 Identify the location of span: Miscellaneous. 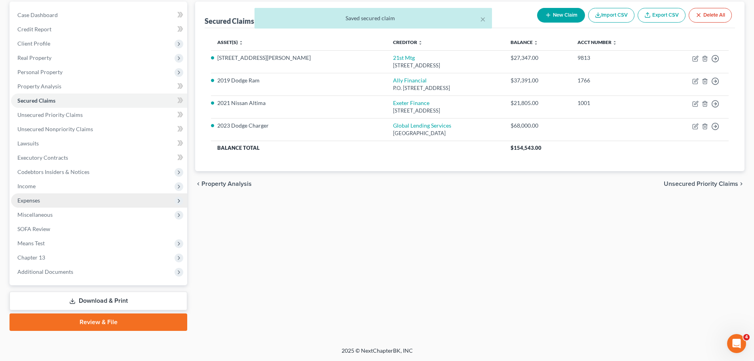
(35, 214).